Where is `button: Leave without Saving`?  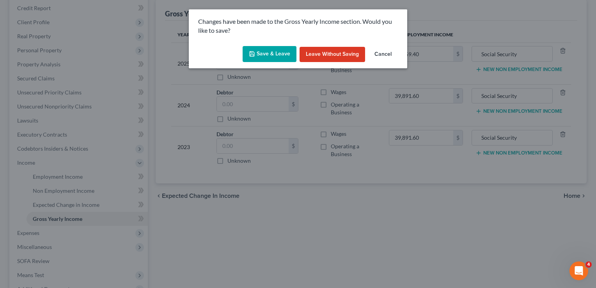
button: Leave without Saving is located at coordinates (332, 55).